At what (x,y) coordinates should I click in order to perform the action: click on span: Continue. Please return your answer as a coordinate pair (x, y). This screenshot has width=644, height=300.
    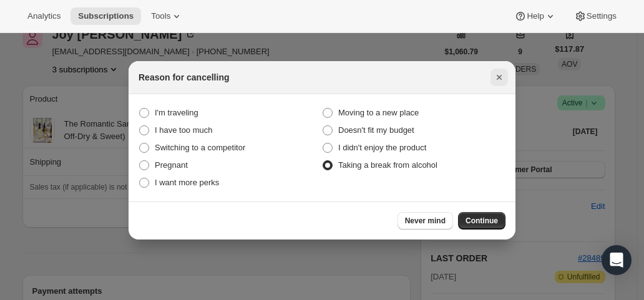
    Looking at the image, I should click on (482, 220).